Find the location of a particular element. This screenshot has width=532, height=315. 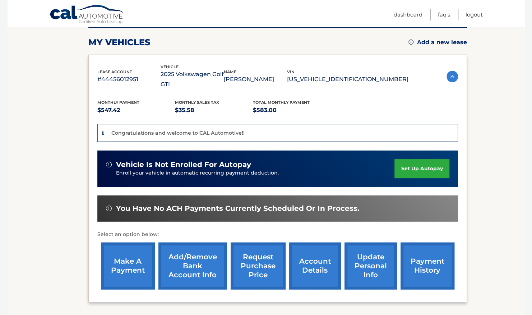

span: Monthly Payment is located at coordinates (118, 102).